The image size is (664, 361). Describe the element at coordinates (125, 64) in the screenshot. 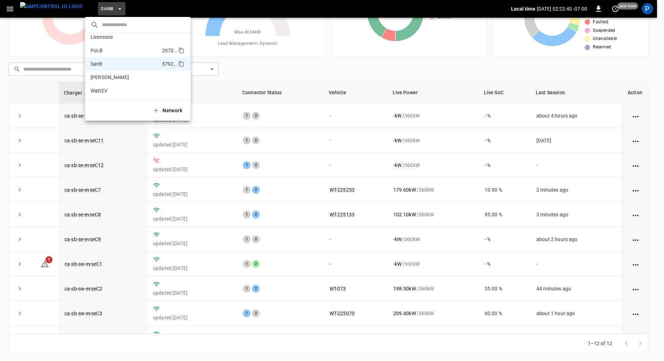

I see `p: SanB` at that location.